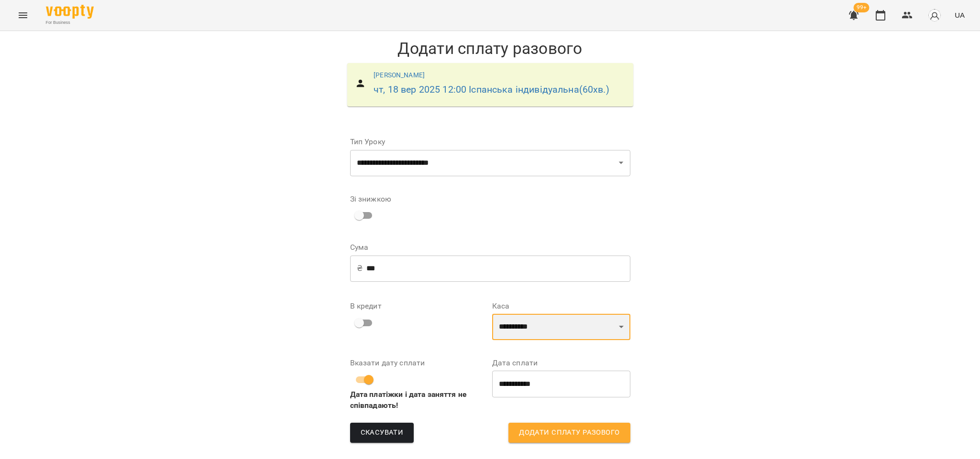  Describe the element at coordinates (70, 22) in the screenshot. I see `span: For Business` at that location.